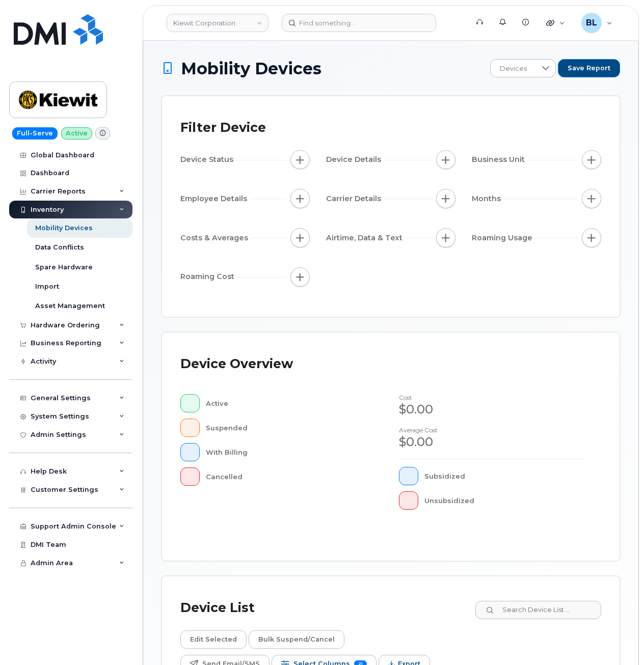  Describe the element at coordinates (492, 397) in the screenshot. I see `h4: cost` at that location.